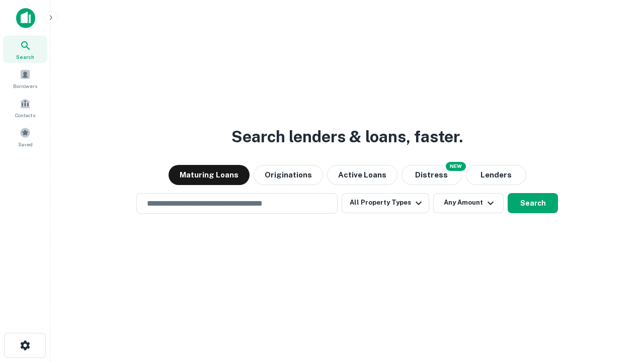 The image size is (644, 362). Describe the element at coordinates (25, 78) in the screenshot. I see `a: Borrowers` at that location.